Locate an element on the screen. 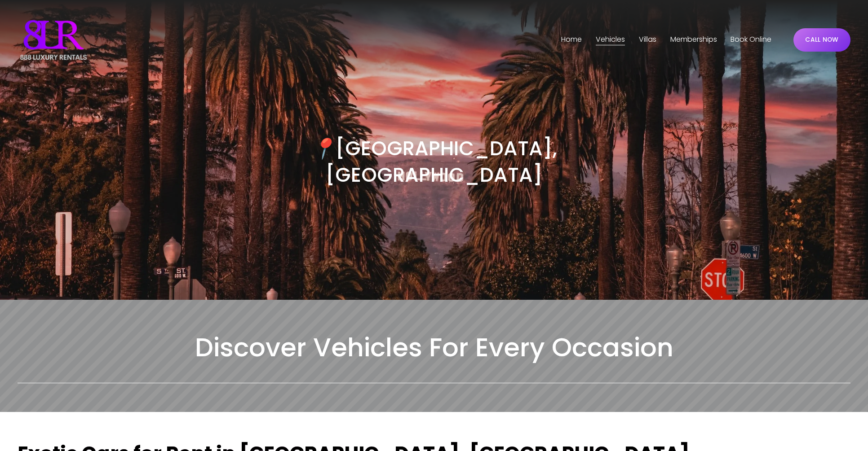  a: Book Online is located at coordinates (750, 40).